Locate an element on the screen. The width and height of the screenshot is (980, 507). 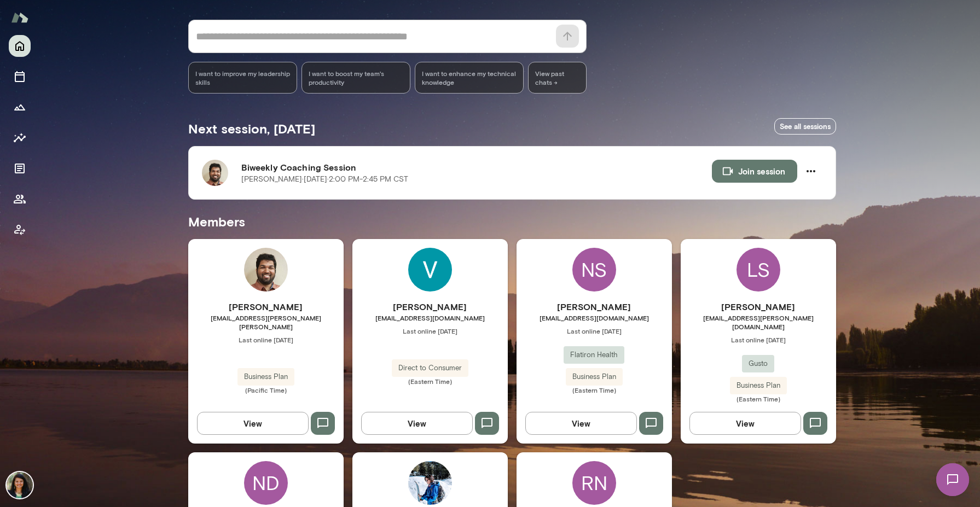
button: Documents is located at coordinates (19, 168).